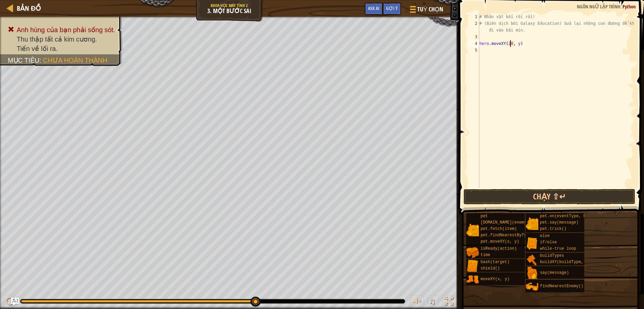 The width and height of the screenshot is (644, 309). Describe the element at coordinates (495, 262) in the screenshot. I see `span: bash(target)` at that location.